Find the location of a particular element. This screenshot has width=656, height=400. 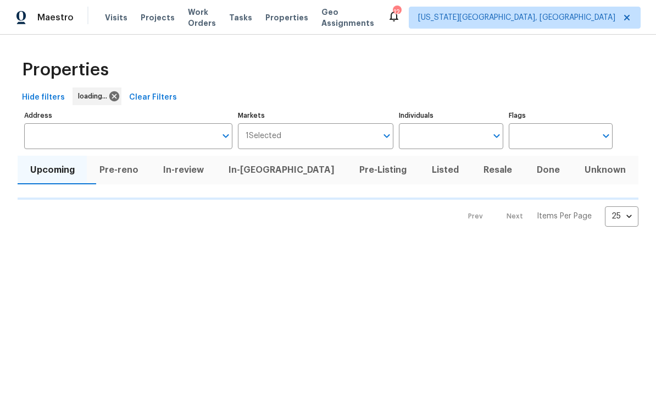

span: In-review is located at coordinates (183, 170).